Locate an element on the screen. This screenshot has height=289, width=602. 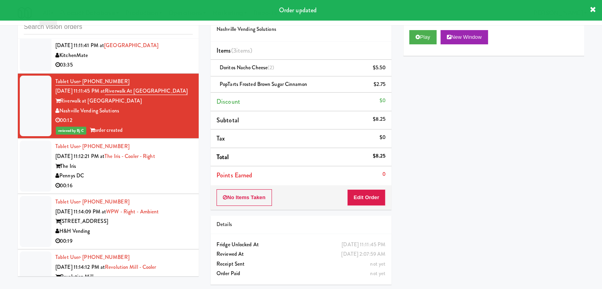
button: No Items Taken is located at coordinates (244, 197).